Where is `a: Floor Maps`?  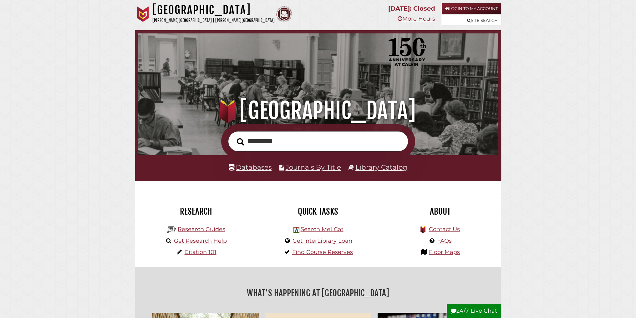
a: Floor Maps is located at coordinates (444, 252).